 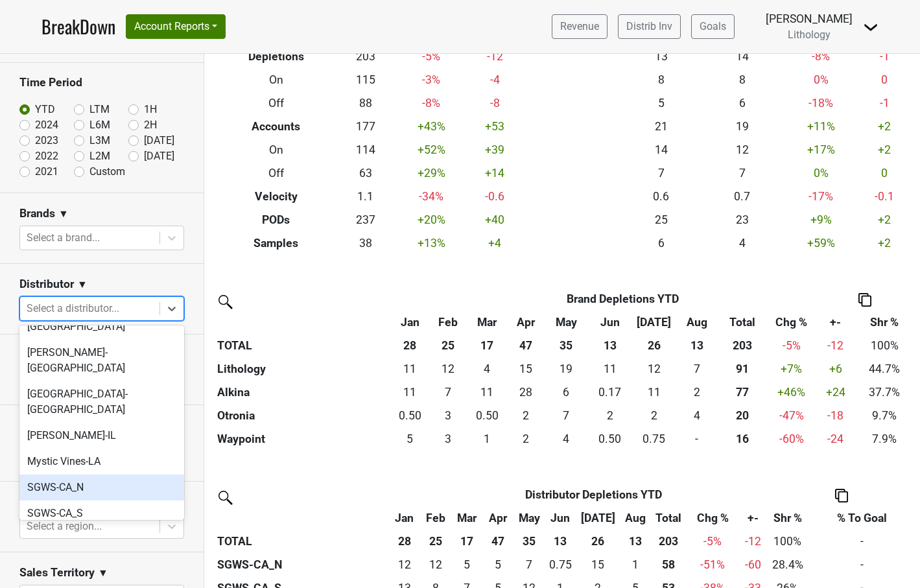 What do you see at coordinates (820, 173) in the screenshot?
I see `td: 0 %` at bounding box center [820, 173].